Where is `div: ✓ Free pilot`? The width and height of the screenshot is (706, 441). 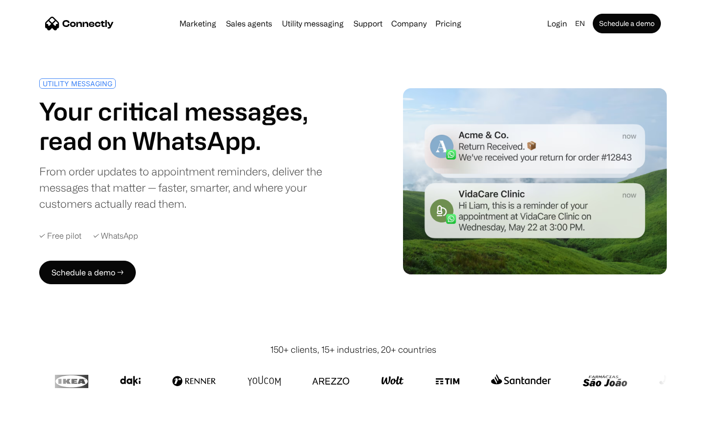 div: ✓ Free pilot is located at coordinates (60, 236).